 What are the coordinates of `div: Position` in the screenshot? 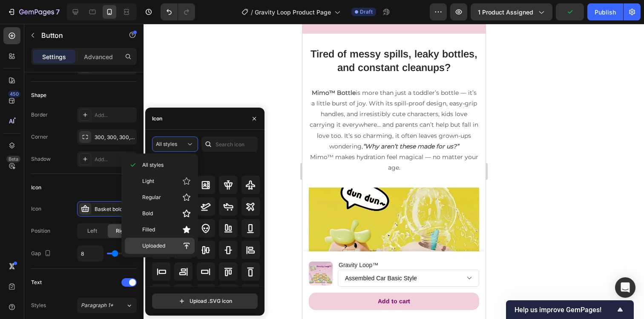 It's located at (41, 231).